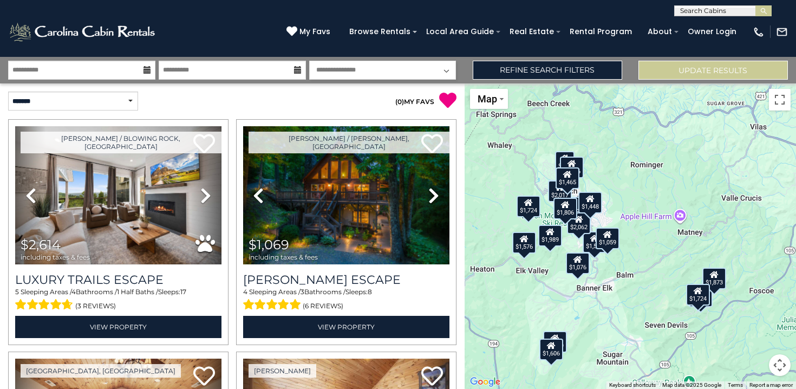  I want to click on span: 1 Half Baths /, so click(138, 291).